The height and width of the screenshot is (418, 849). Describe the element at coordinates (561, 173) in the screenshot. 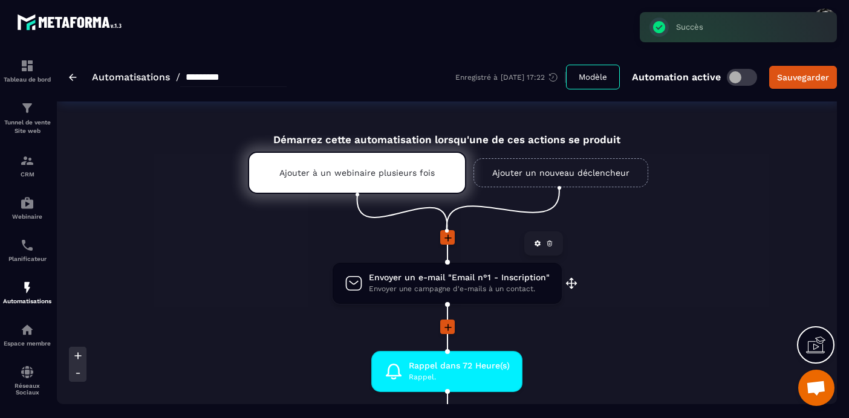

I see `a: Ajouter un nouveau déclencheur` at that location.